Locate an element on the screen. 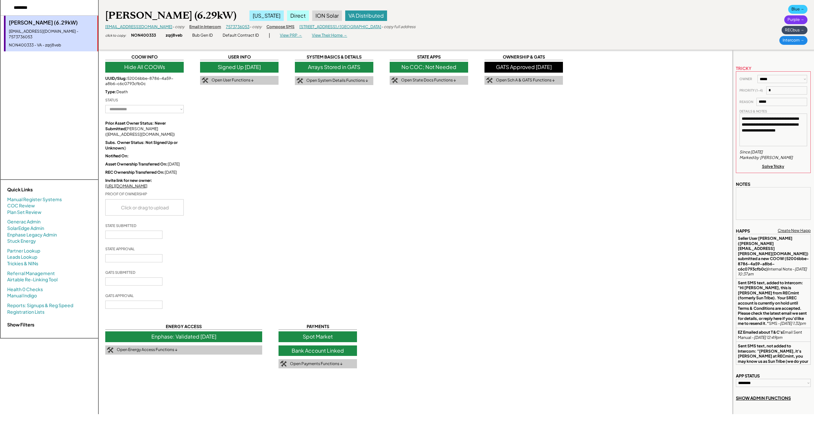 The width and height of the screenshot is (814, 421). div: View Their Home → is located at coordinates (330, 35).